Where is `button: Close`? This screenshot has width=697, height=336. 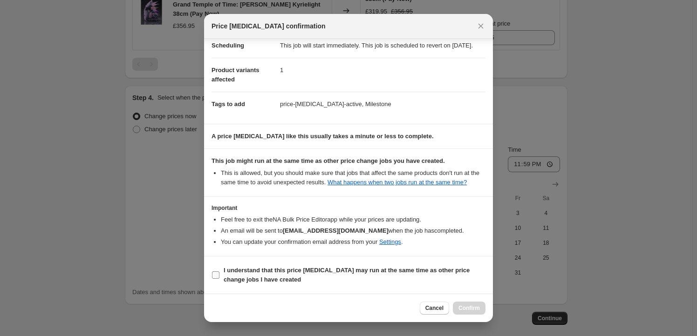
button: Close is located at coordinates (481, 26).